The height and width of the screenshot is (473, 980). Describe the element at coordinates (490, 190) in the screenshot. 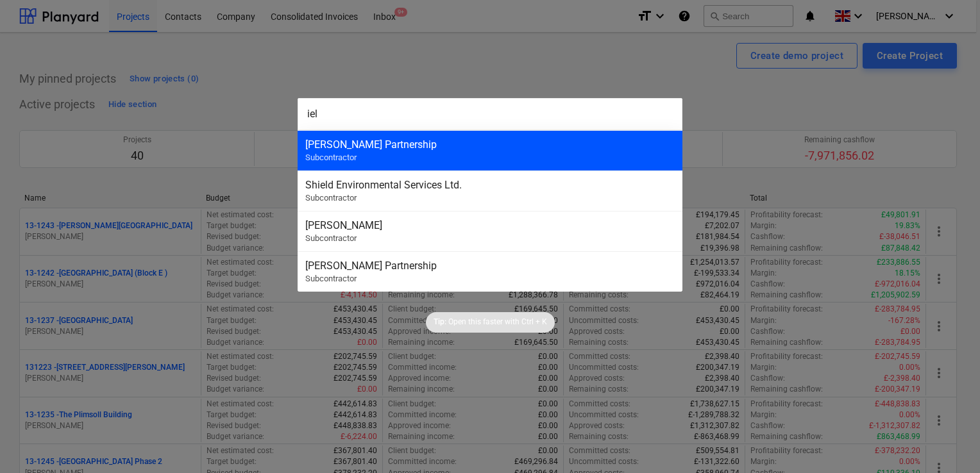

I see `div: Shield Environmental Services Ltd.Subcontractor` at that location.